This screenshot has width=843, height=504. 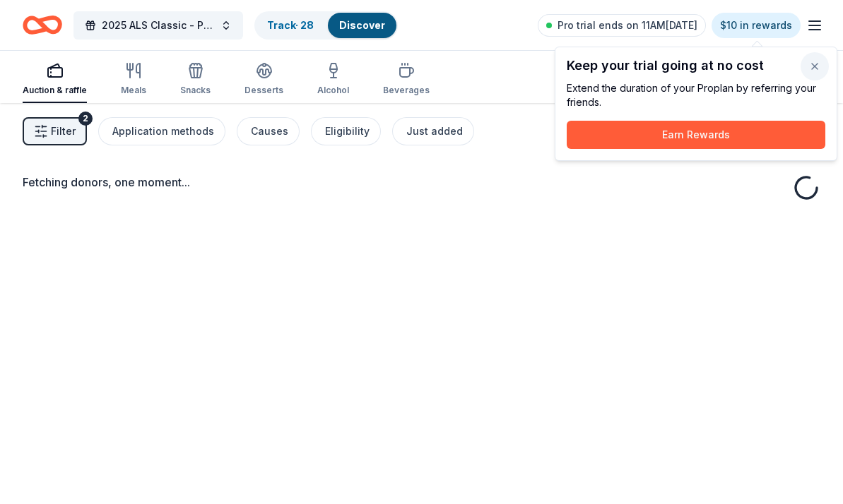 I want to click on a: Home, so click(x=43, y=25).